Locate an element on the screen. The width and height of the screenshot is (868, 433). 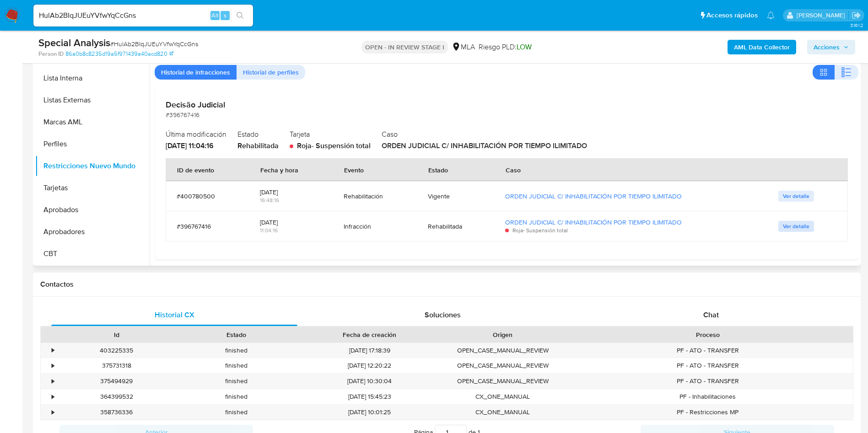
p: gustavo.deseta@mercadolibre.com is located at coordinates (822, 15).